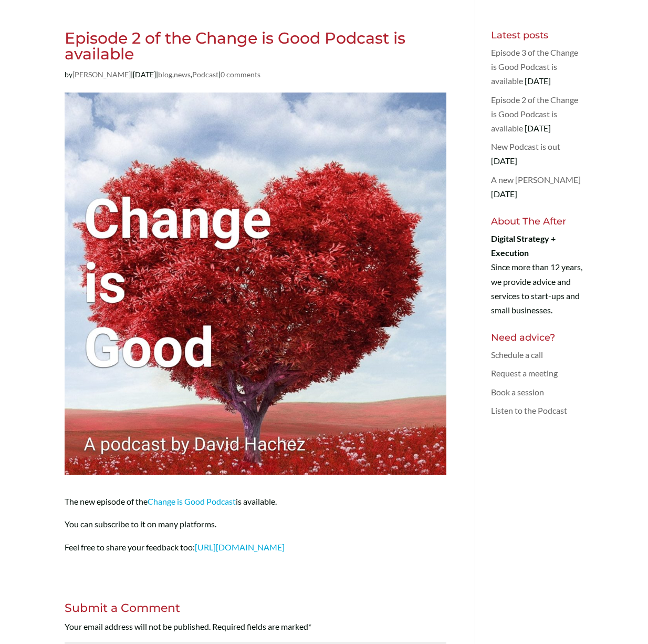 The image size is (648, 644). I want to click on p: Since more than 12 years, we provide advice and services to start-ups and small businesses., so click(537, 274).